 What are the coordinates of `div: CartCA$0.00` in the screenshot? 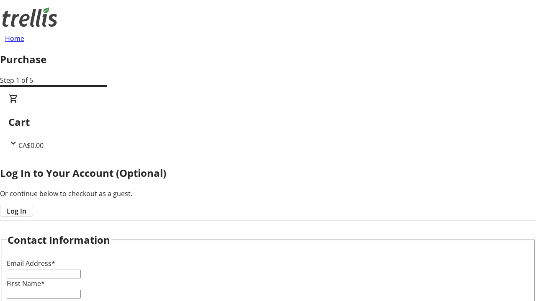 It's located at (268, 122).